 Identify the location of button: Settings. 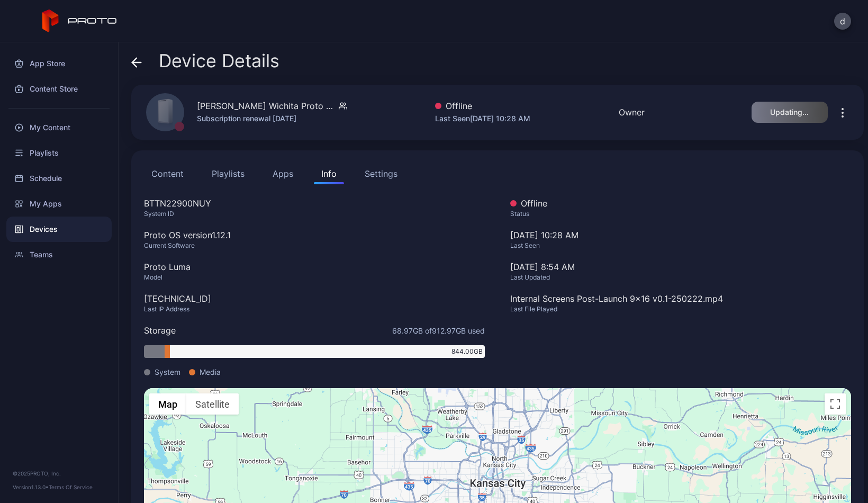
(381, 174).